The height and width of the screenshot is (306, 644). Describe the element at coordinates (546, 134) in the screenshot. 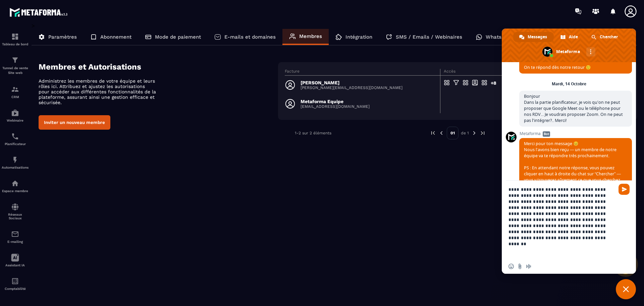

I see `span: Bot` at that location.